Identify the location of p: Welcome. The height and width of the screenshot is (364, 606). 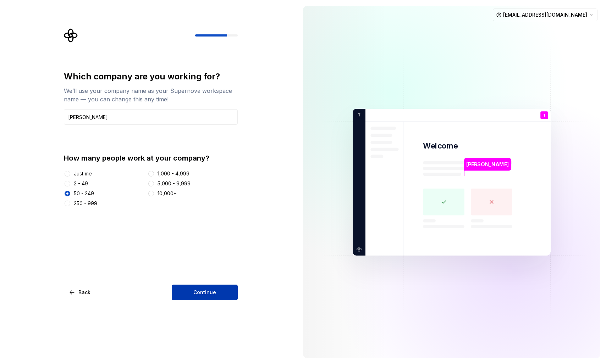
(441, 146).